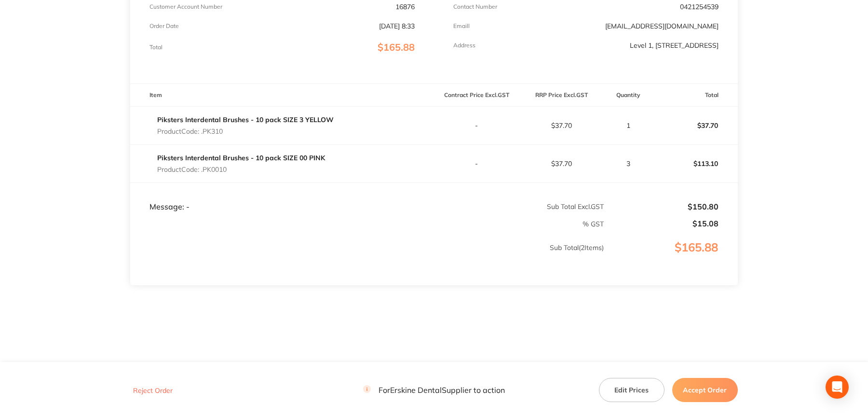 The height and width of the screenshot is (418, 868). I want to click on p: Order Date, so click(164, 26).